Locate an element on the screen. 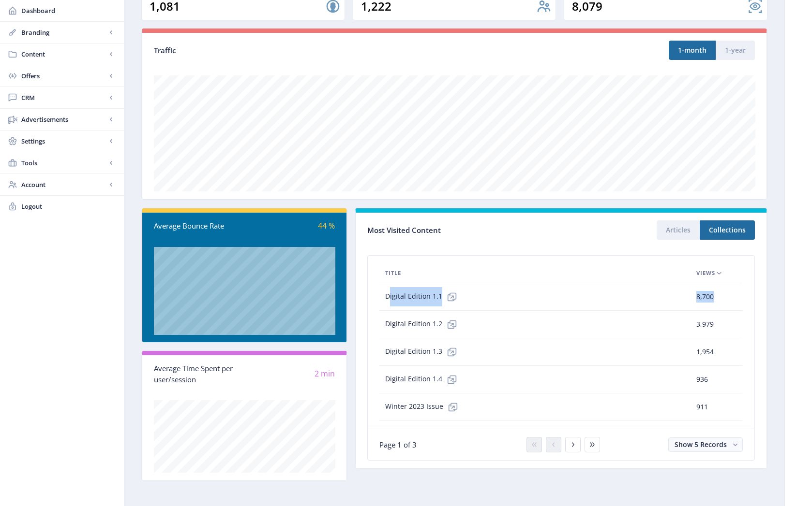  span: Digital Edition 1.4 is located at coordinates (424, 380).